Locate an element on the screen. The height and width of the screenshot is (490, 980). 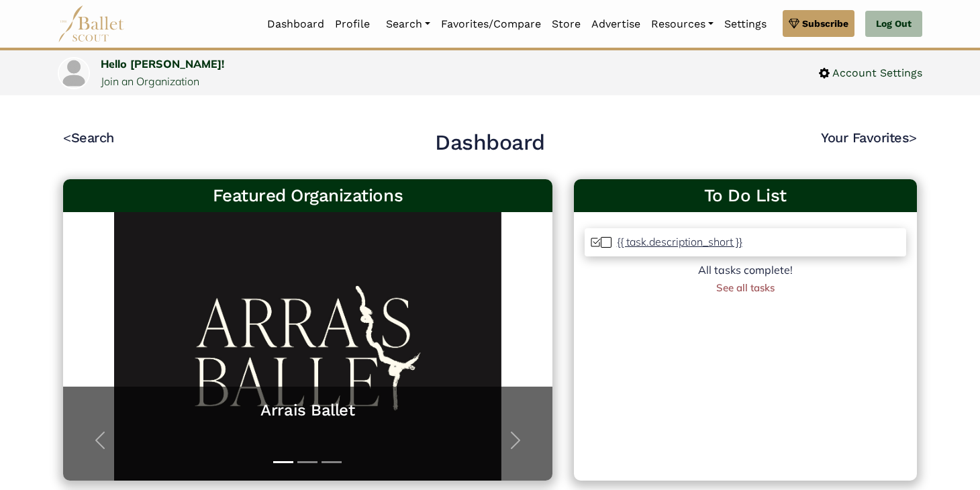
a: Subscribe is located at coordinates (818, 23).